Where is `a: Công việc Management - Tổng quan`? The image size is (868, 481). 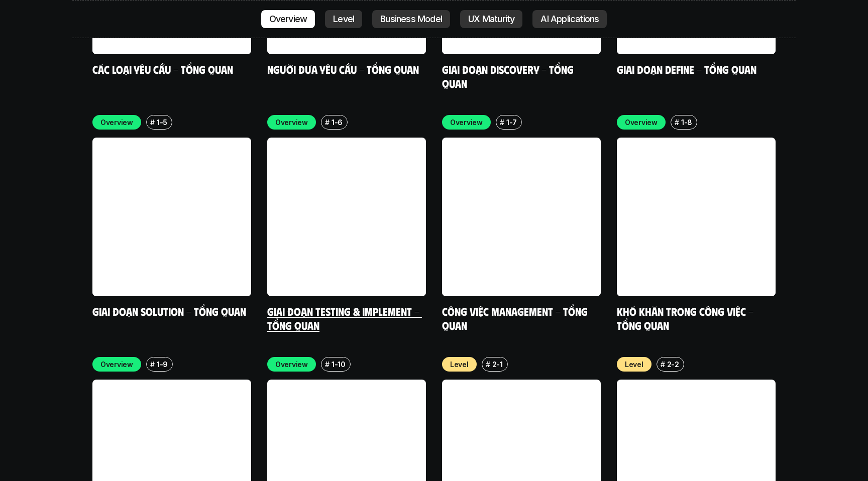 a: Công việc Management - Tổng quan is located at coordinates (515, 318).